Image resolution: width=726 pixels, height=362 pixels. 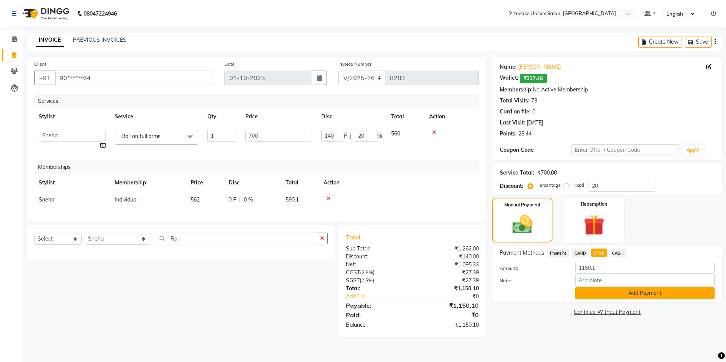 What do you see at coordinates (376, 315) in the screenshot?
I see `div: Paid:` at bounding box center [376, 315].